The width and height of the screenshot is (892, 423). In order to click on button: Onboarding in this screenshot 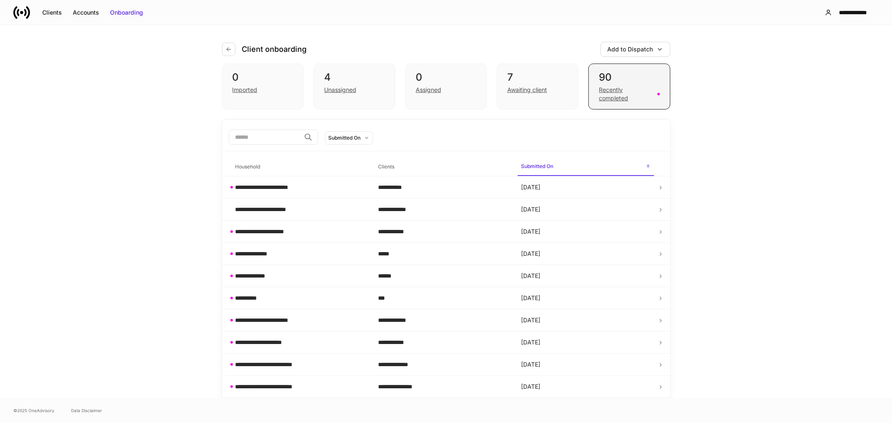, I will do `click(126, 13)`.